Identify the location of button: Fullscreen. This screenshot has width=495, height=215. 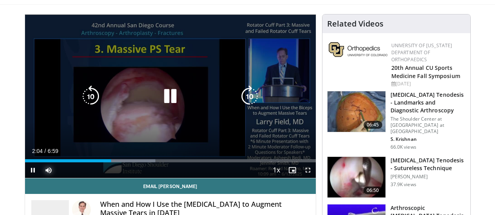
(308, 171).